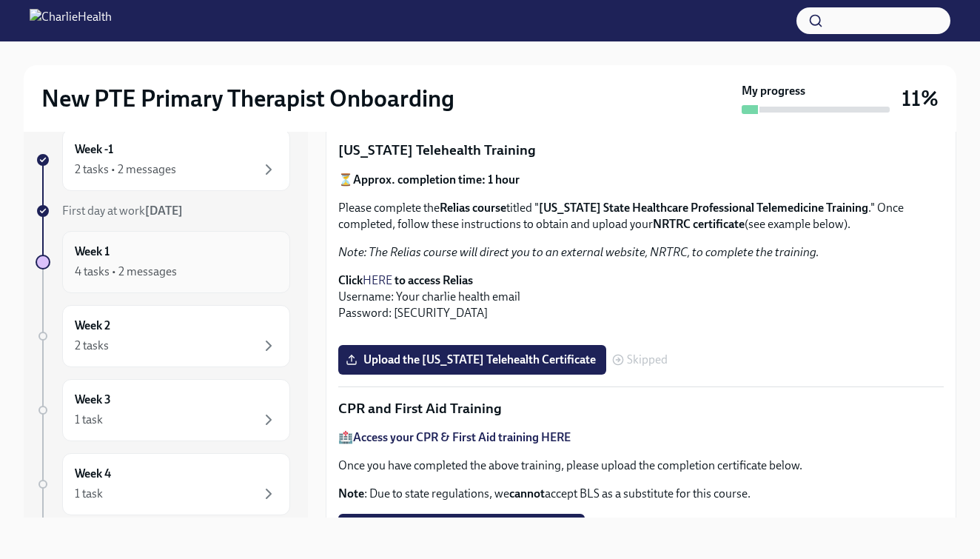 This screenshot has width=980, height=559. I want to click on p: Once you have completed the above training, please upload the completion certificate below., so click(641, 466).